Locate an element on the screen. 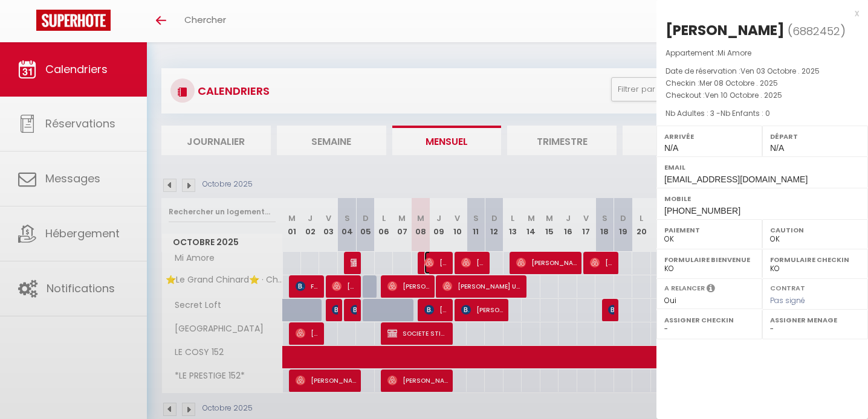  span: Nb Adultes : 3 - is located at coordinates (717, 113).